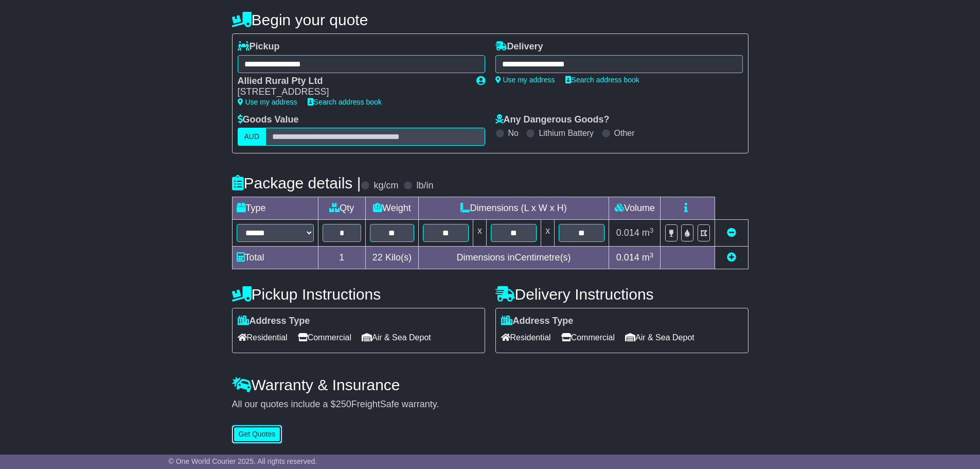  What do you see at coordinates (386, 186) in the screenshot?
I see `label: kg/cm` at bounding box center [386, 186].